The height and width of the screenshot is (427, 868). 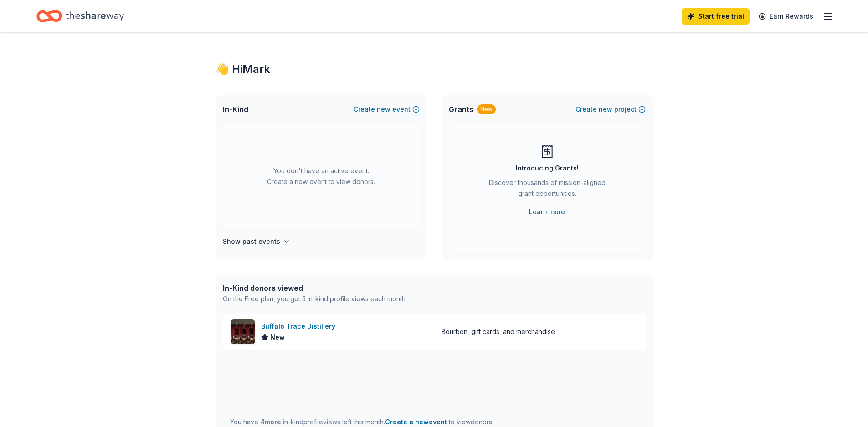 What do you see at coordinates (611, 110) in the screenshot?
I see `button: Createnewproject` at bounding box center [611, 110].